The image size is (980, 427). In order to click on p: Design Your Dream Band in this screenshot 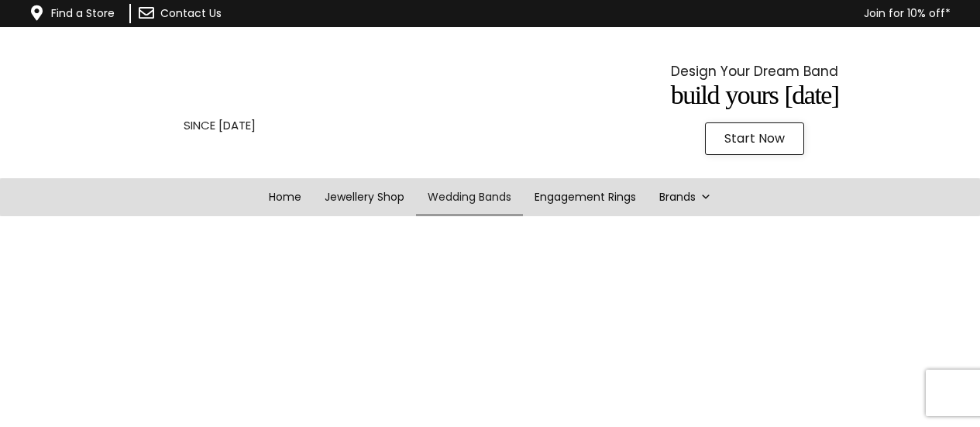, I will do `click(755, 71)`.